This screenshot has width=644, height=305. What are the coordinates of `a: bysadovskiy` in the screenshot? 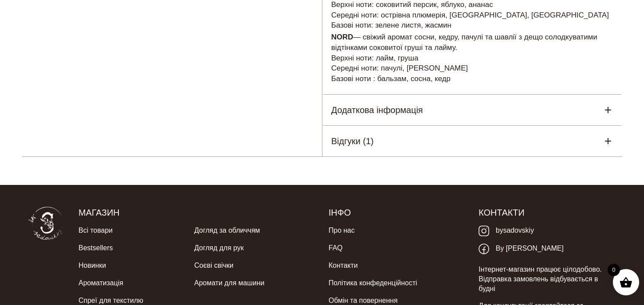 It's located at (506, 230).